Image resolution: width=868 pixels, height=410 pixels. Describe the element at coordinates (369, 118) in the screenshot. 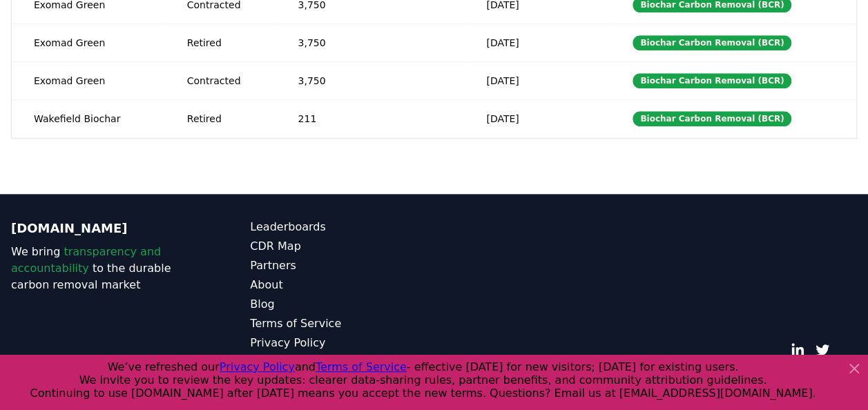

I see `td: 211` at that location.